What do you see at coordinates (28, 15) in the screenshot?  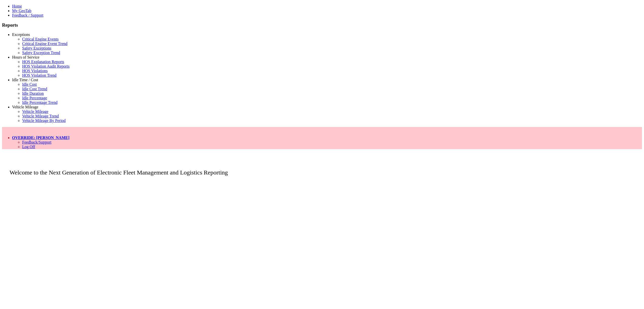 I see `a: Feedback / Support` at bounding box center [28, 15].